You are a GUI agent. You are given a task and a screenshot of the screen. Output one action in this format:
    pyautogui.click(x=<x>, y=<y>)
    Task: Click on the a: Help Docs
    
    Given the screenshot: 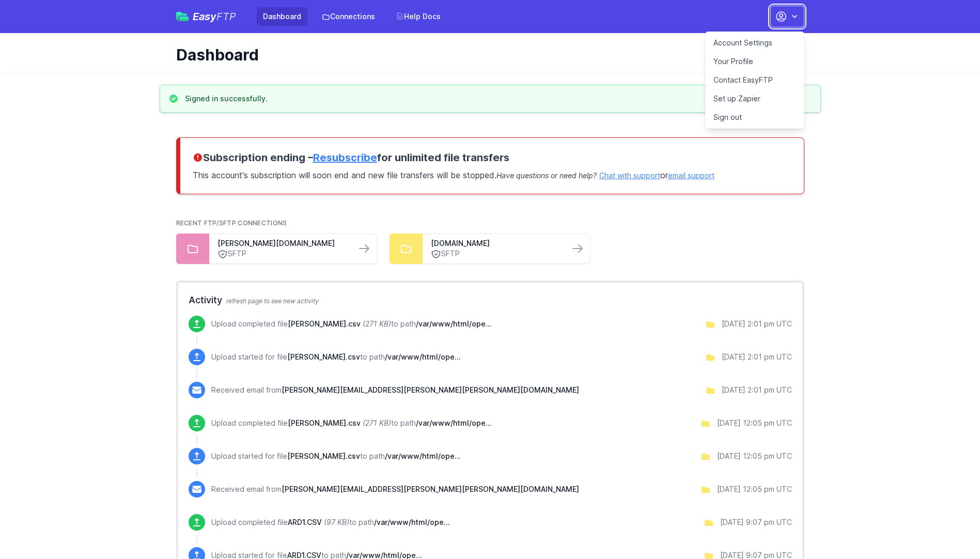 What is the action you would take?
    pyautogui.click(x=418, y=16)
    